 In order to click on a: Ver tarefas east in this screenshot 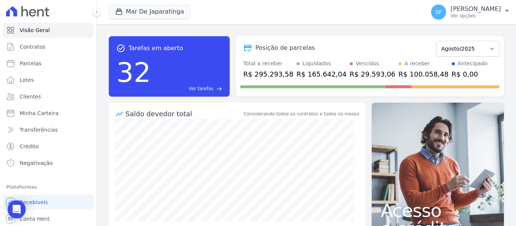, I will do `click(188, 89)`.